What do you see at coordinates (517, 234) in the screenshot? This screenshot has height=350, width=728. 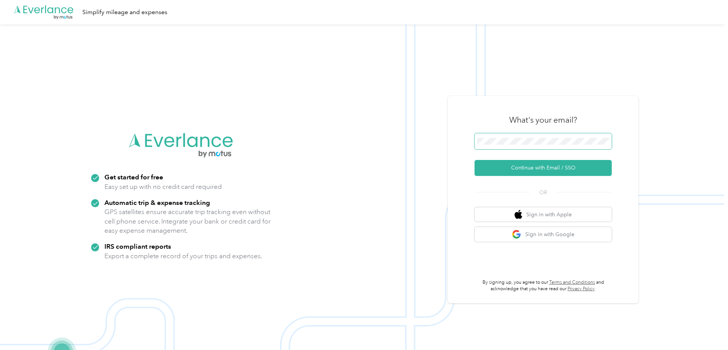 I see `img: google logo` at bounding box center [517, 234].